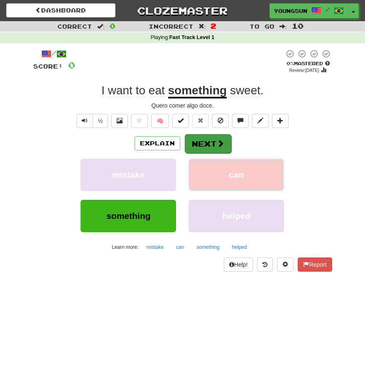 This screenshot has width=365, height=373. Describe the element at coordinates (192, 37) in the screenshot. I see `strong: Fast Track Level 1` at that location.